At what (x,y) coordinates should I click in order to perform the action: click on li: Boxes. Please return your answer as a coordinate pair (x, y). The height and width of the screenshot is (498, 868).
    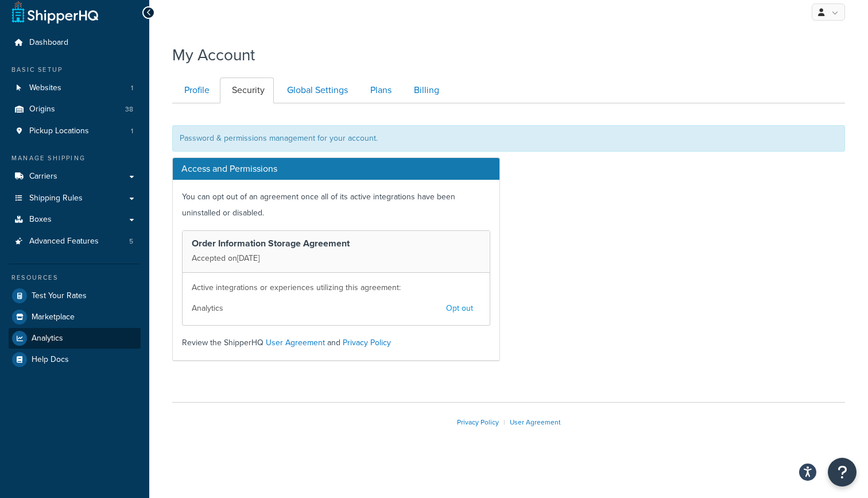
    Looking at the image, I should click on (75, 220).